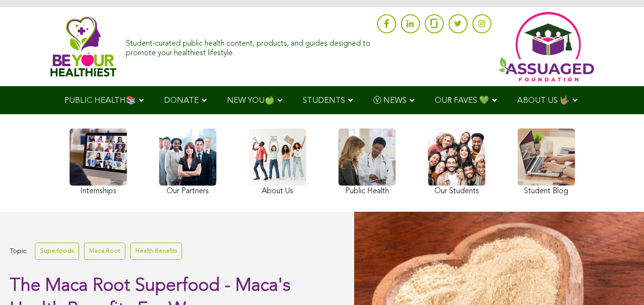 This screenshot has height=305, width=644. I want to click on div: Chat Widget, so click(620, 282).